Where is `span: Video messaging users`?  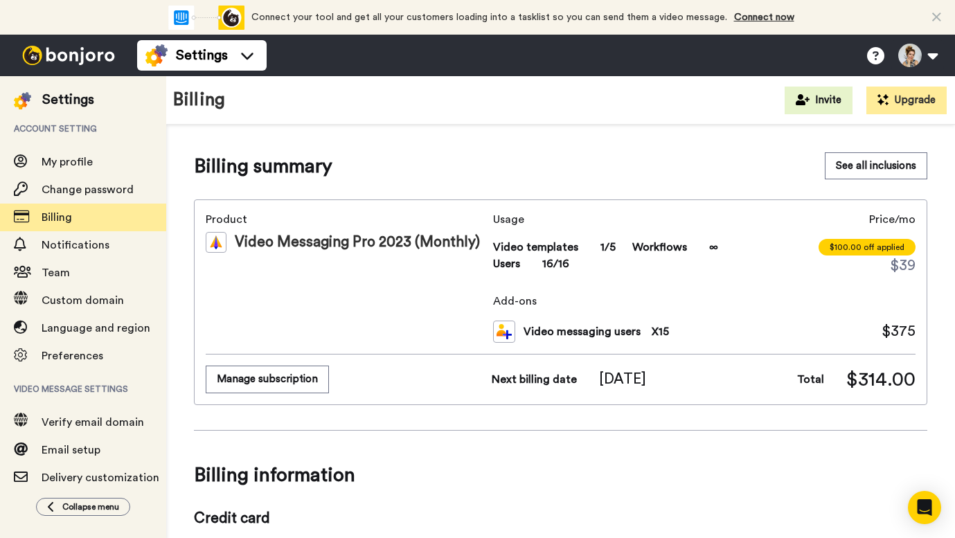
span: Video messaging users is located at coordinates (582, 332).